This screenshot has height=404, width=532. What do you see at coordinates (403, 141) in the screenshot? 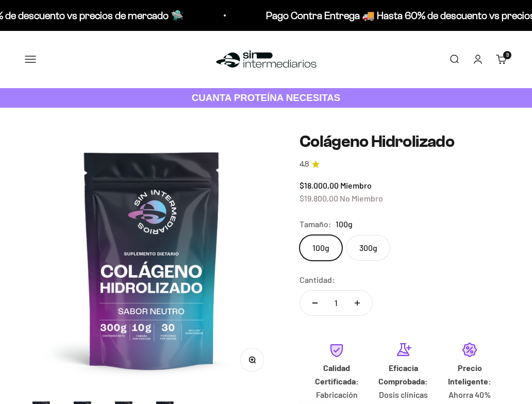
I see `h1: Colágeno Hidrolizado` at bounding box center [403, 141].